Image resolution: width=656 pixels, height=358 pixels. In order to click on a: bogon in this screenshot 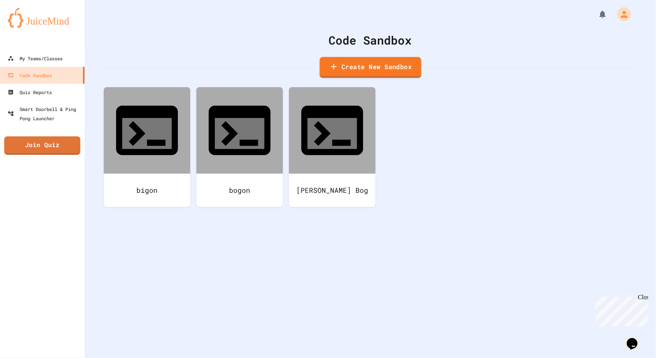, I will do `click(239, 147)`.